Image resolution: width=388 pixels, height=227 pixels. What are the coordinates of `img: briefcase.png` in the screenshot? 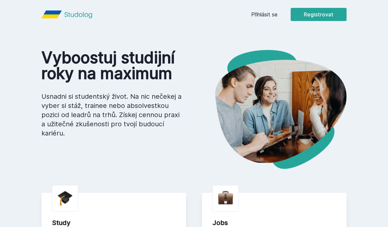 It's located at (225, 198).